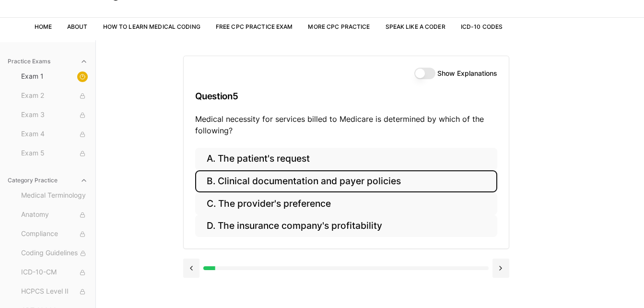 This screenshot has width=644, height=308. I want to click on span: Anatomy, so click(54, 215).